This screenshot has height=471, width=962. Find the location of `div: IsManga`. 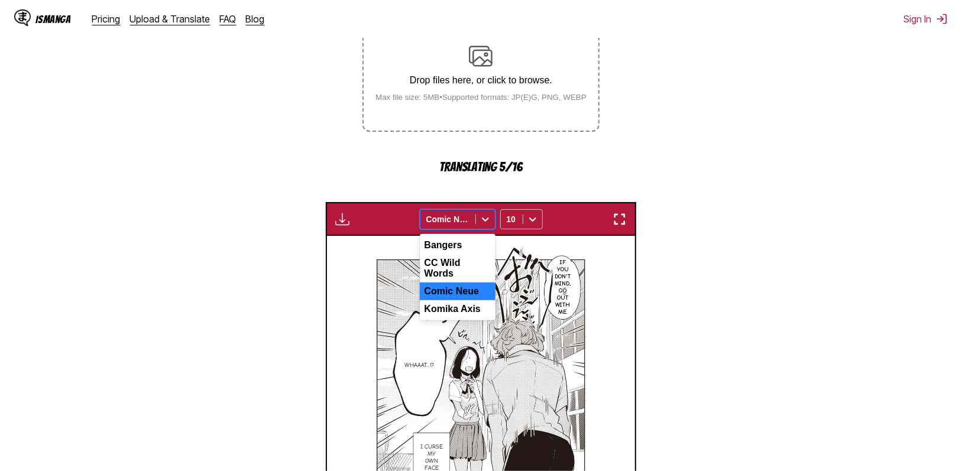

div: IsManga is located at coordinates (53, 19).